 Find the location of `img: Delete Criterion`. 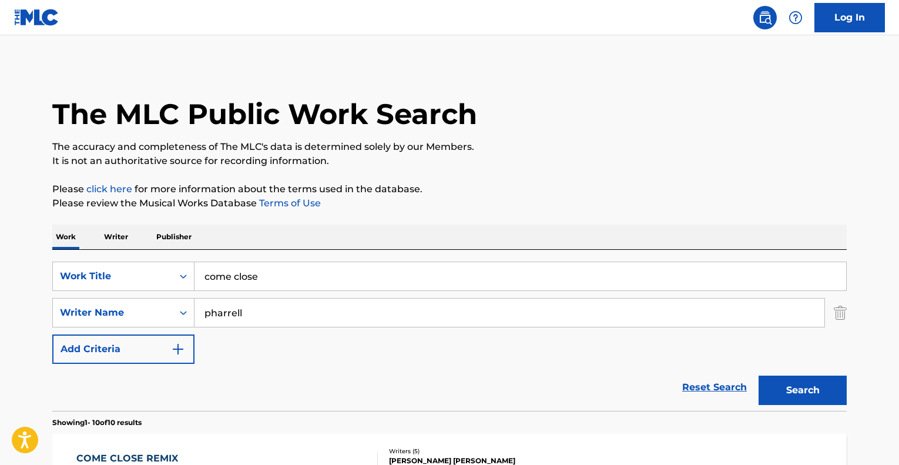

img: Delete Criterion is located at coordinates (840, 312).